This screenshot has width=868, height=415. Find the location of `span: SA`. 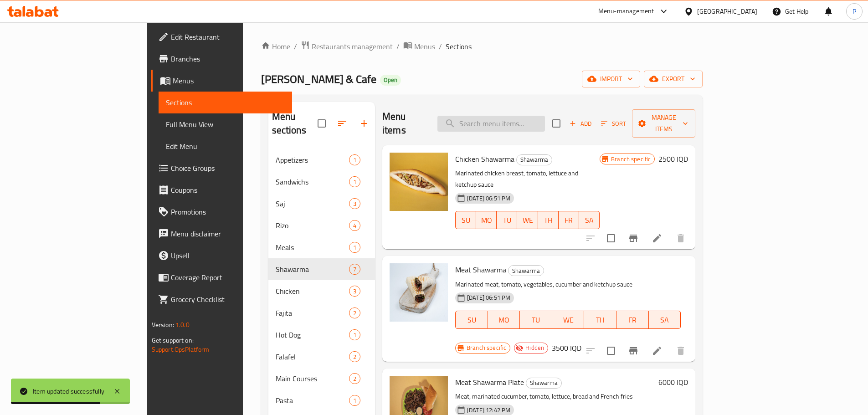

span: SA is located at coordinates (665, 320).